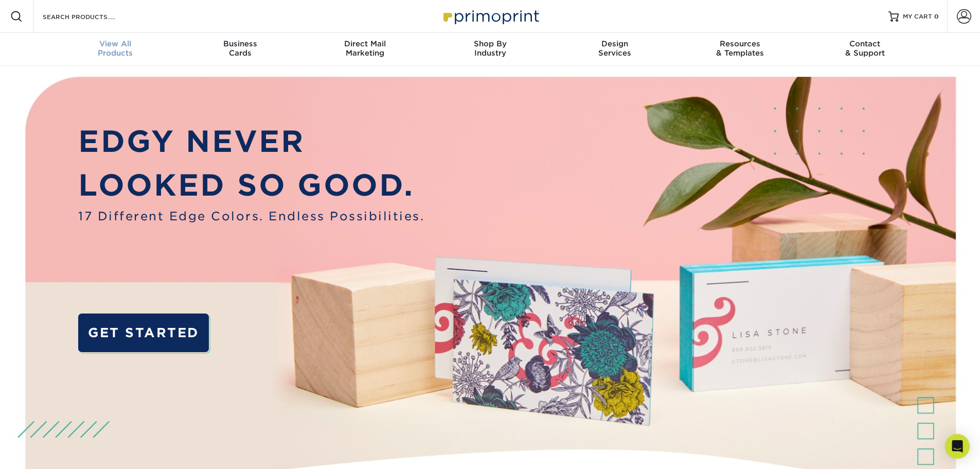 The width and height of the screenshot is (980, 469). Describe the element at coordinates (251, 185) in the screenshot. I see `p: LOOKED SO GOOD.` at that location.